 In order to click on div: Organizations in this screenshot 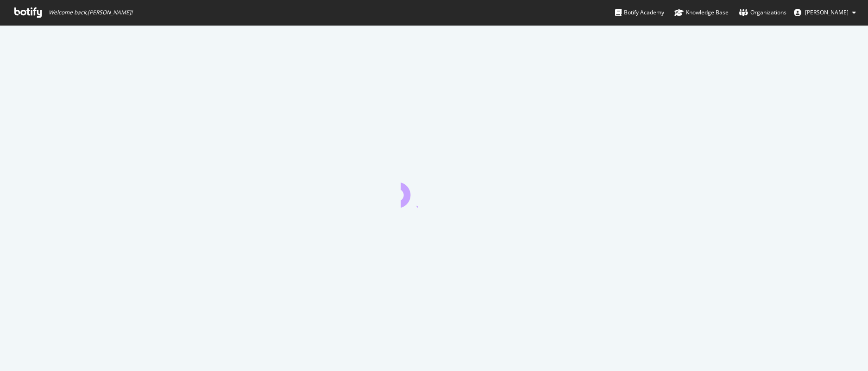, I will do `click(763, 12)`.